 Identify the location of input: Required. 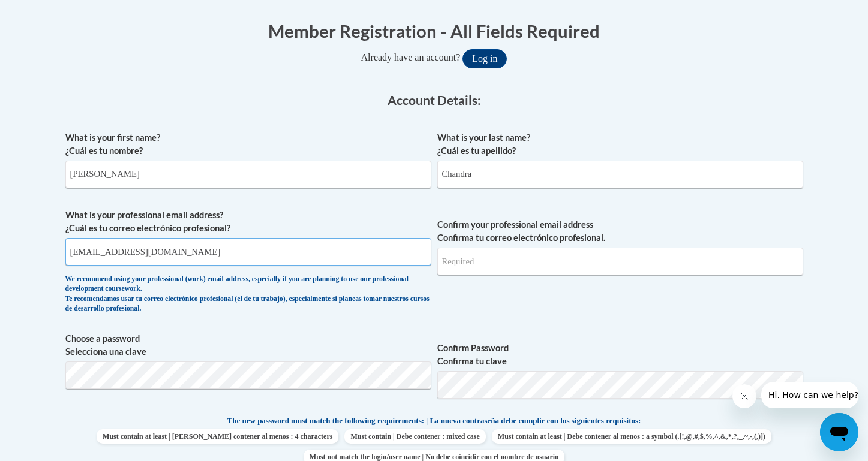
(620, 261).